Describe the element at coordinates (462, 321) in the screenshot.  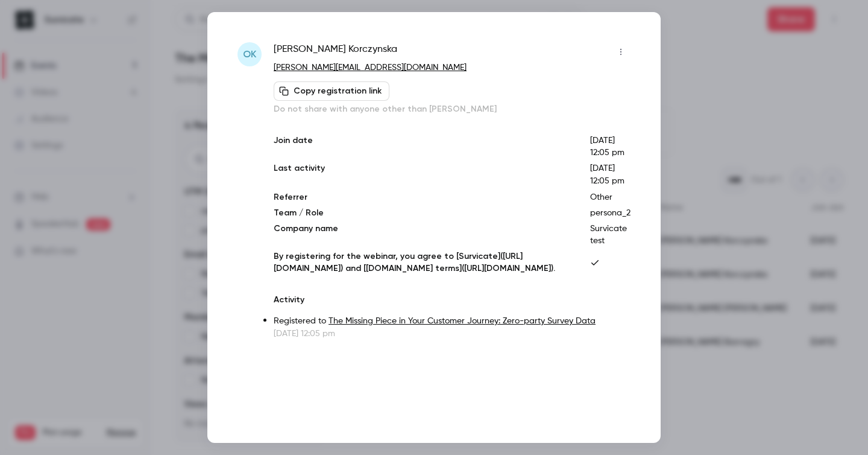
I see `a: The Missing Piece in Your Customer Journey: Zero-party Survey Data` at that location.